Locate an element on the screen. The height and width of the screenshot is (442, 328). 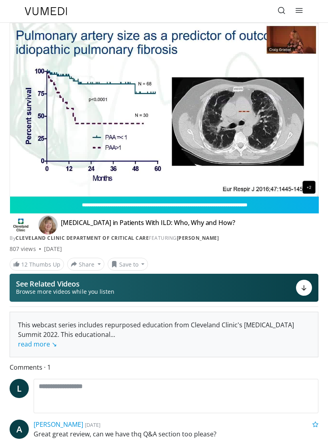
a: Cleveland Clinic Department of Critical Care is located at coordinates (82, 238).